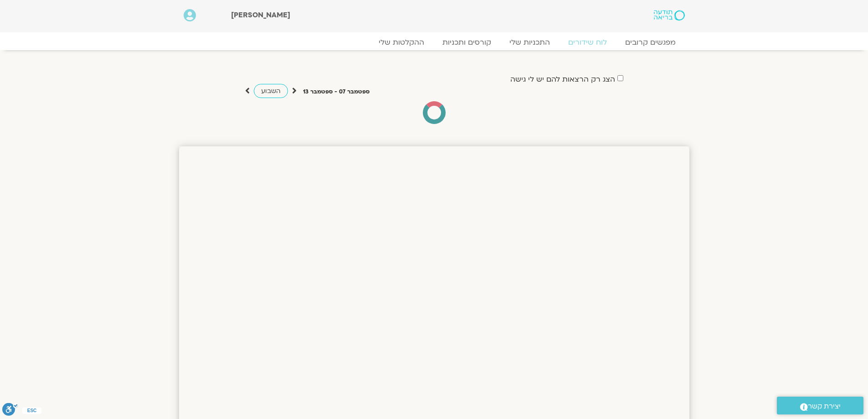 This screenshot has height=419, width=868. I want to click on span: השבוע, so click(270, 91).